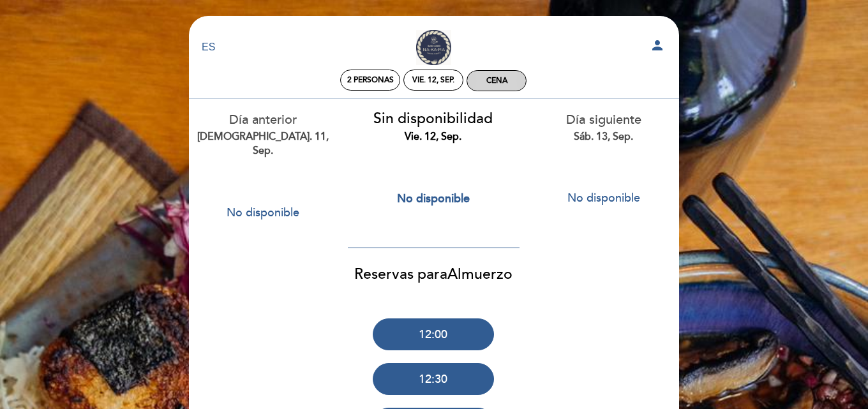 Image resolution: width=868 pixels, height=409 pixels. I want to click on span: Sin disponibilidad, so click(433, 119).